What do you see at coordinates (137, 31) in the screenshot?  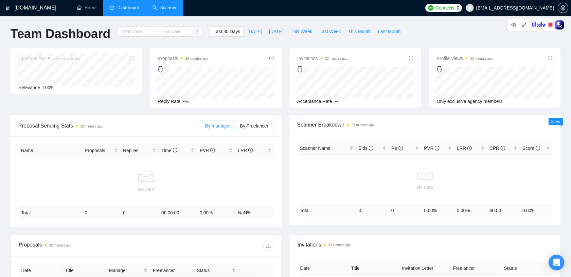 I see `input: Start date` at bounding box center [137, 31].